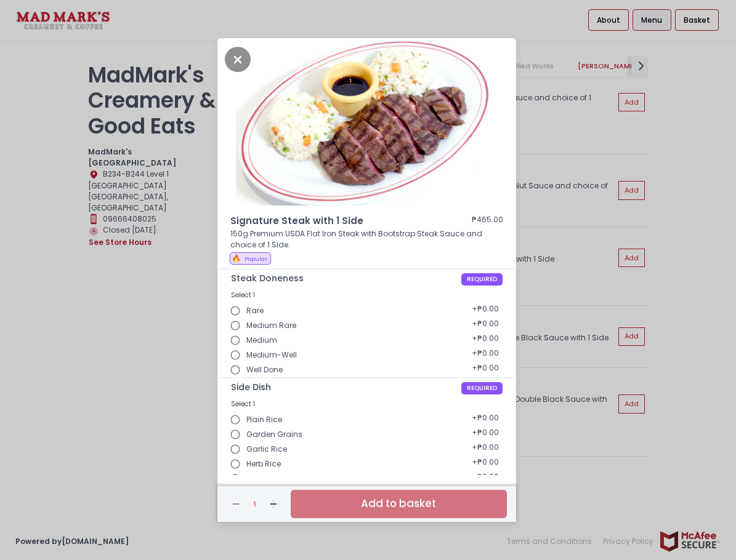 This screenshot has width=736, height=560. Describe the element at coordinates (238, 58) in the screenshot. I see `button: Close` at that location.